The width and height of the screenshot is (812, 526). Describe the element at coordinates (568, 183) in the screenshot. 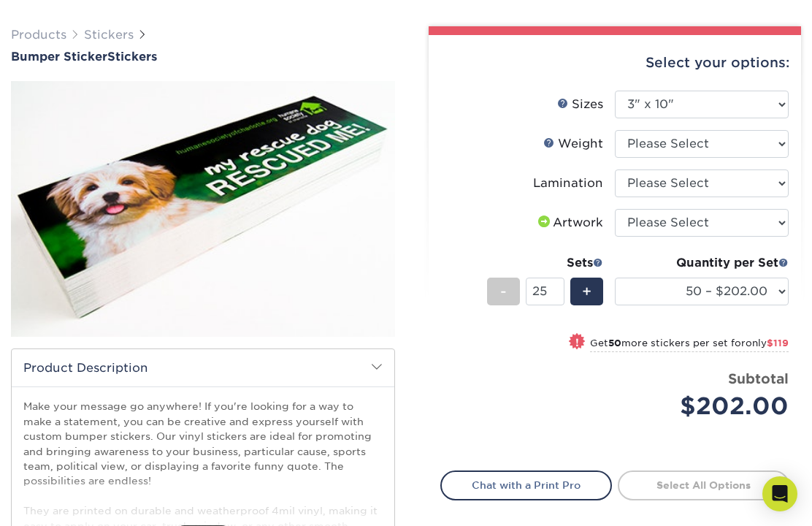

I see `div: Lamination` at that location.